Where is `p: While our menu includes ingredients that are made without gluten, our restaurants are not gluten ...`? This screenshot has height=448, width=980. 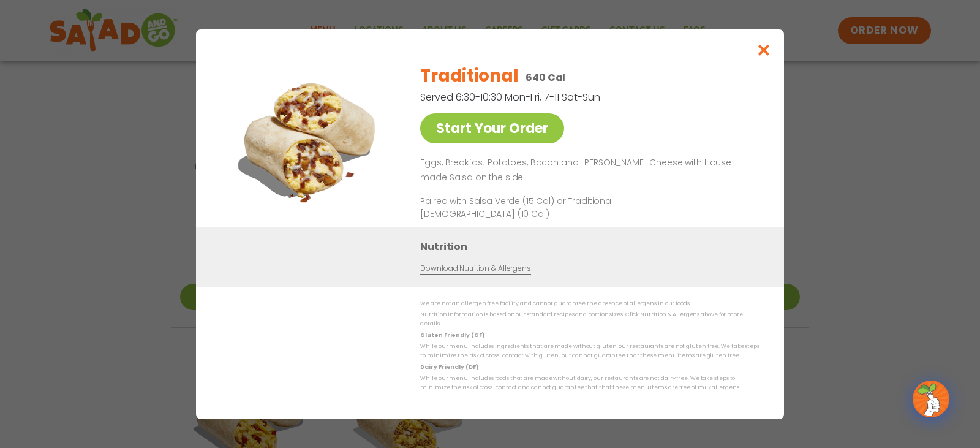
p: While our menu includes ingredients that are made without gluten, our restaurants are not gluten ... is located at coordinates (590, 351).